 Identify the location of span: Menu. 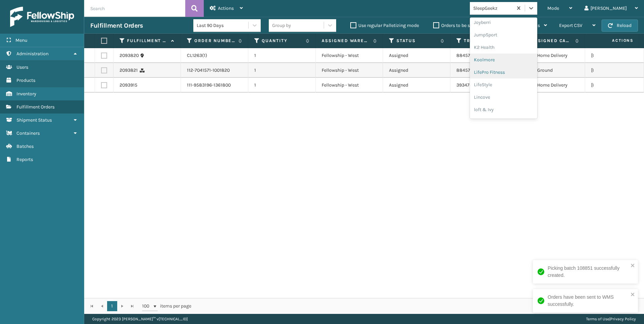
(21, 40).